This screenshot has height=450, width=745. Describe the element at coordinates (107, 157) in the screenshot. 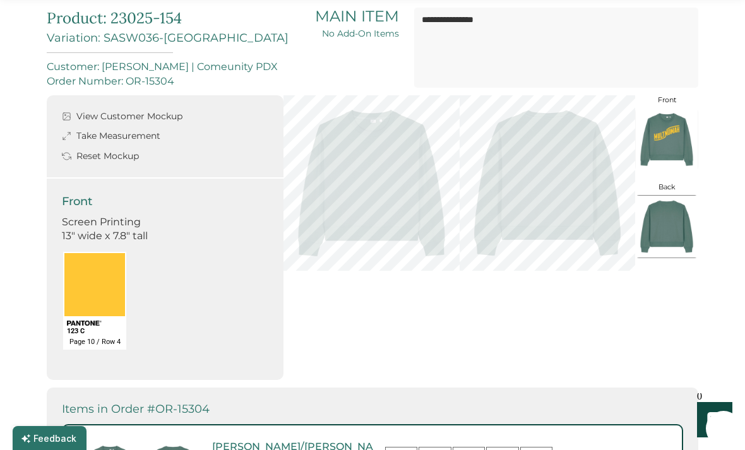

I see `div: Reset Mockup` at that location.